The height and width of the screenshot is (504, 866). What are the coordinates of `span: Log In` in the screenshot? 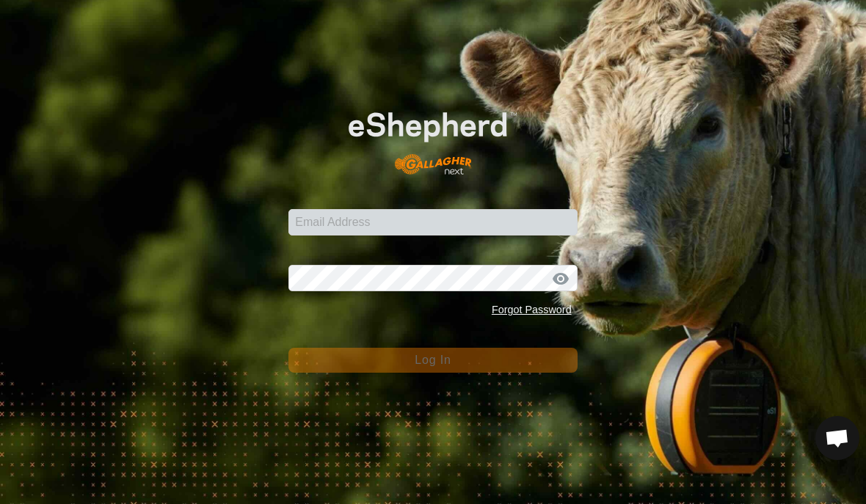 It's located at (433, 359).